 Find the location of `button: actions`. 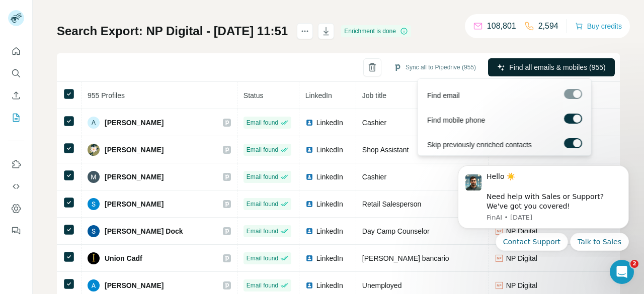

button: actions is located at coordinates (305, 31).